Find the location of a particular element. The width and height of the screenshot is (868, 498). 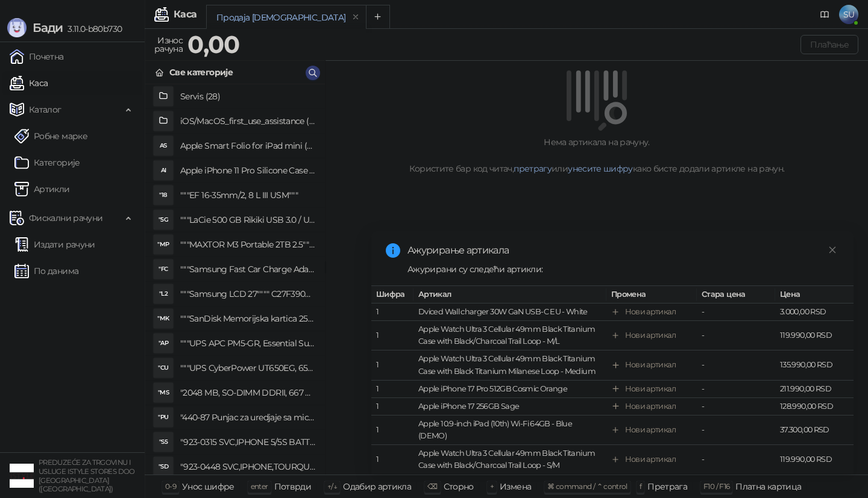

a: Документација is located at coordinates (824, 15).